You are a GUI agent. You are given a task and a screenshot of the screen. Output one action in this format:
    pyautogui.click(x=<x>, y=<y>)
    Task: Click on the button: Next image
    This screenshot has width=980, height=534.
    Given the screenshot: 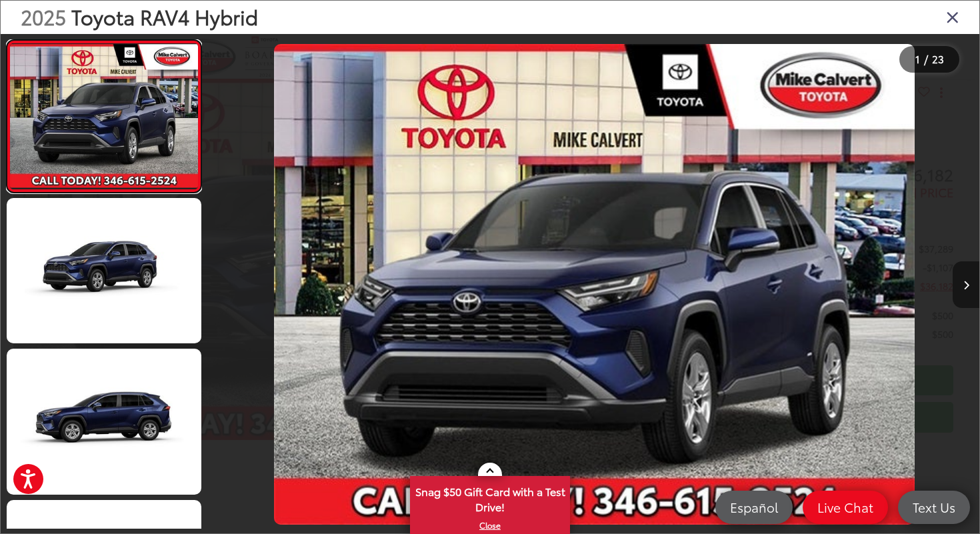 What is the action you would take?
    pyautogui.click(x=966, y=285)
    